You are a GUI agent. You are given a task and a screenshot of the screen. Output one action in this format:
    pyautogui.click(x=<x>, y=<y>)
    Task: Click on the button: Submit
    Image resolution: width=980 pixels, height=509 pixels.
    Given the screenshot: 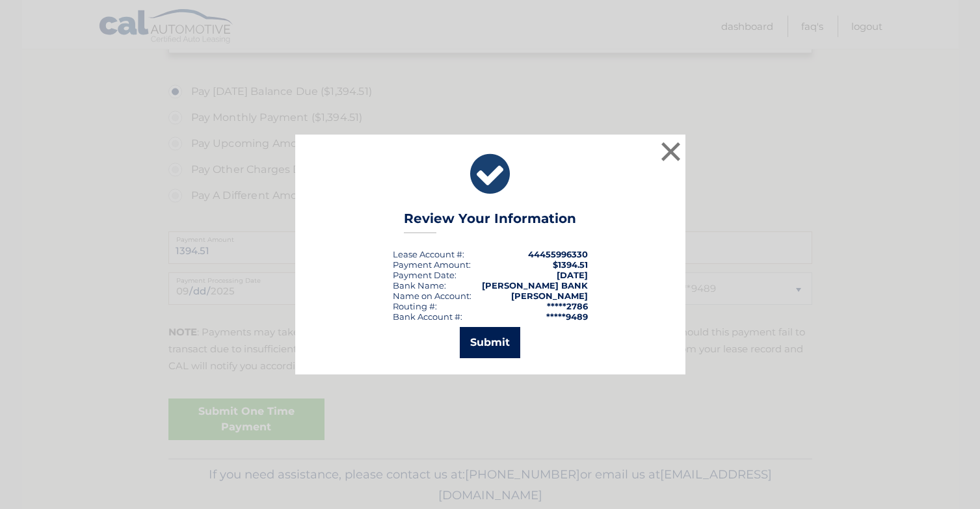 What is the action you would take?
    pyautogui.click(x=490, y=343)
    